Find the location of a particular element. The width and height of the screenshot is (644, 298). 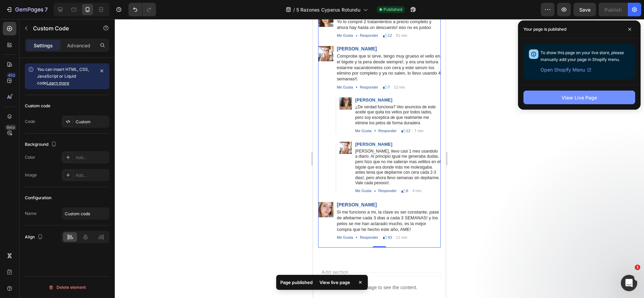

div: Publish is located at coordinates (613, 9).